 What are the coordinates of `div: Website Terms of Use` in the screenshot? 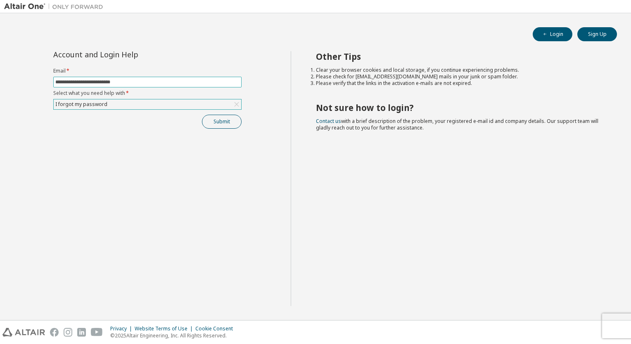 It's located at (165, 329).